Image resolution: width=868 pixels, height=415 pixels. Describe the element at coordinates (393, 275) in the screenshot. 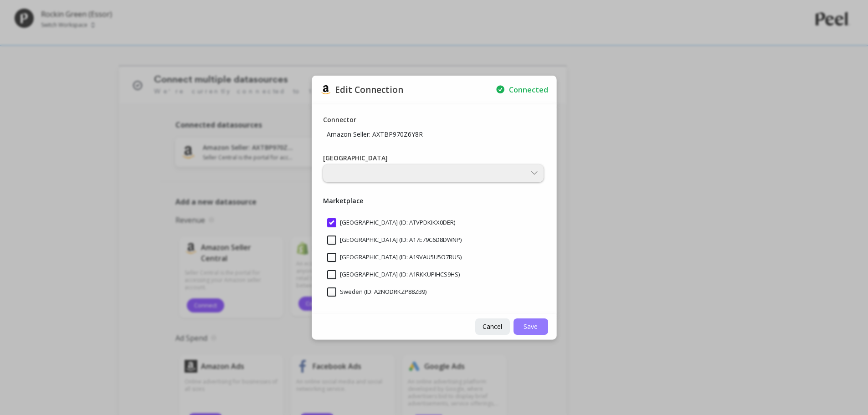

I see `span: Spain (ID: A1RKKUPIHCS9HS)` at that location.